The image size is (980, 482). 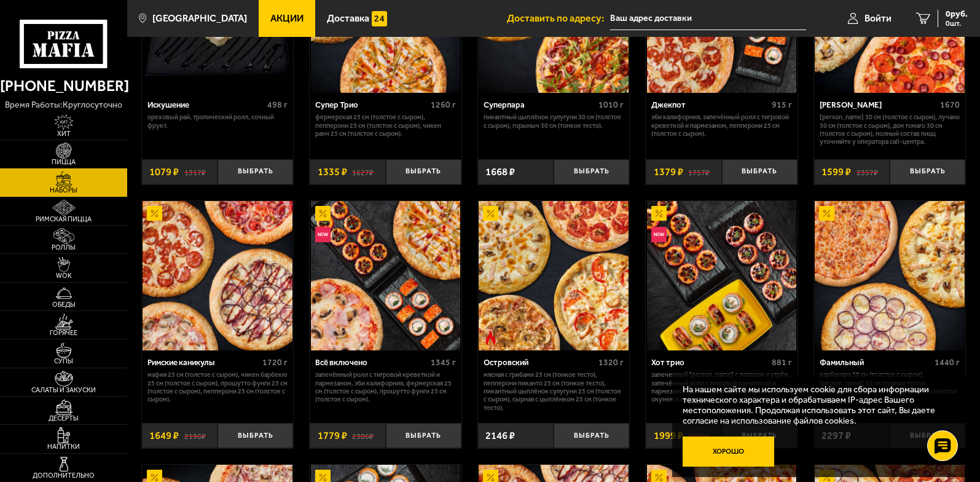 What do you see at coordinates (708, 18) in the screenshot?
I see `input: Ваш адрес доставки` at bounding box center [708, 18].